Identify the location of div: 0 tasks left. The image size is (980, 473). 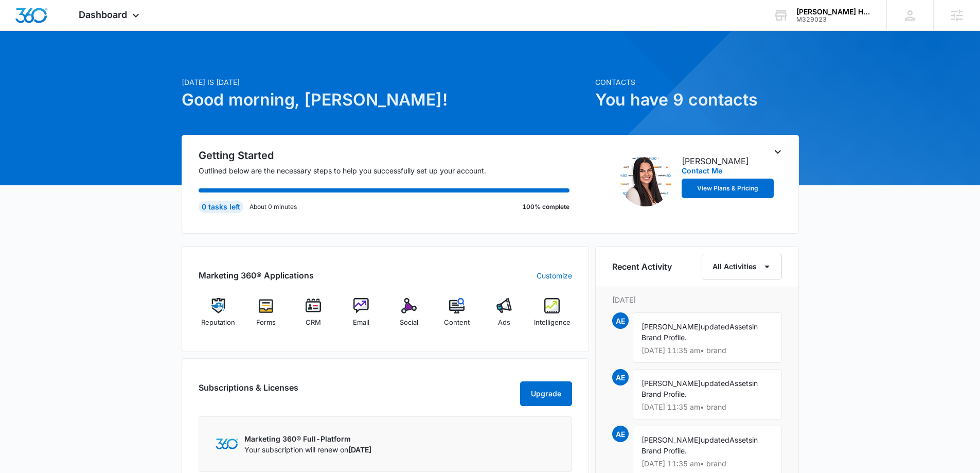
(221, 207).